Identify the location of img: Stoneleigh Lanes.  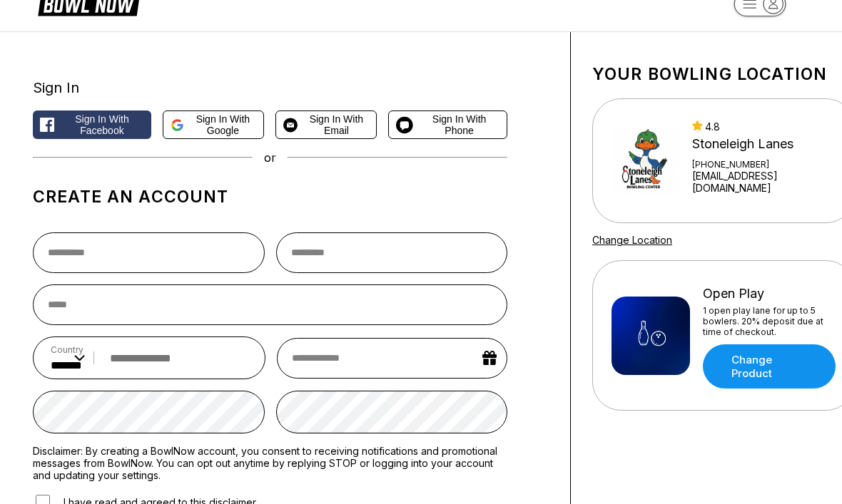
(645, 162).